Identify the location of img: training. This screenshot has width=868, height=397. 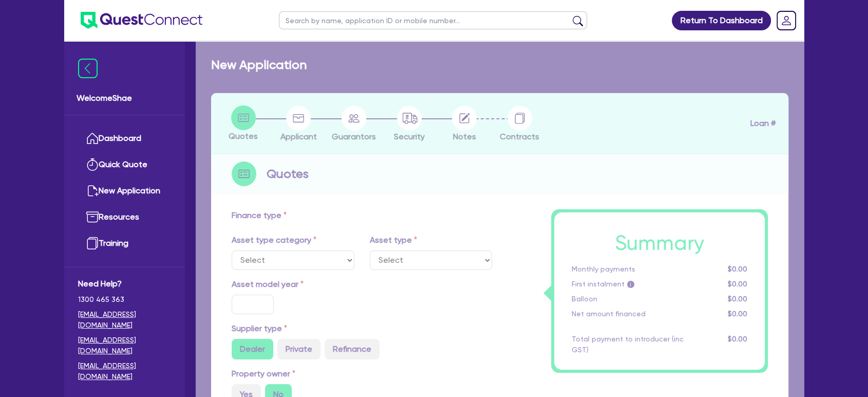
(93, 243).